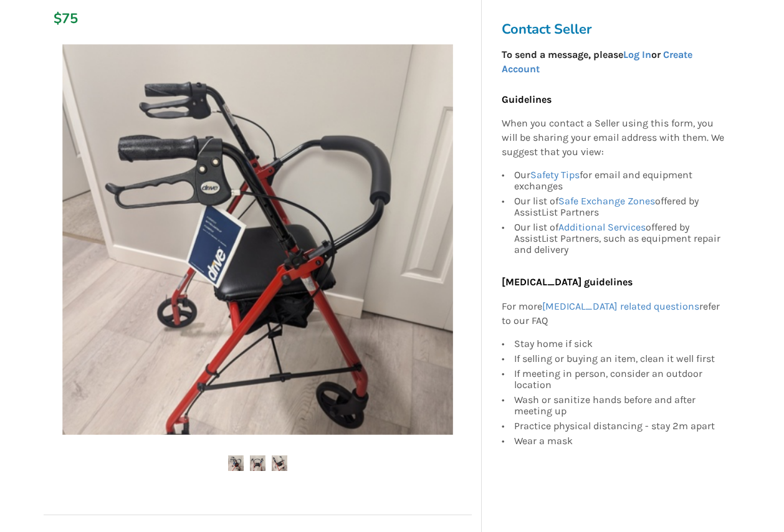 This screenshot has width=784, height=532. I want to click on div: Our list of offered by AssistList Partners, so click(620, 207).